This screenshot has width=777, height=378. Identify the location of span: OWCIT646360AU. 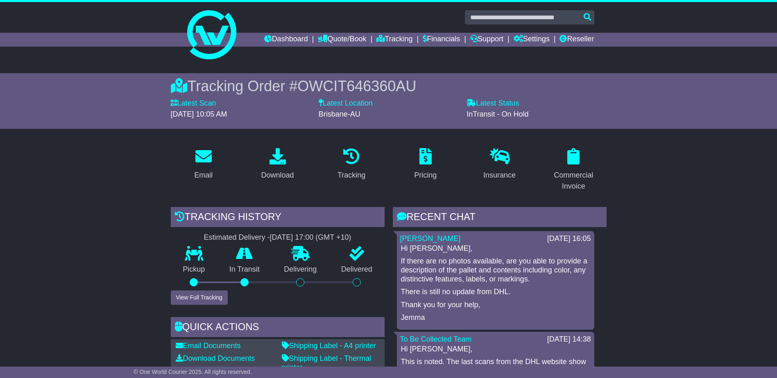
(357, 86).